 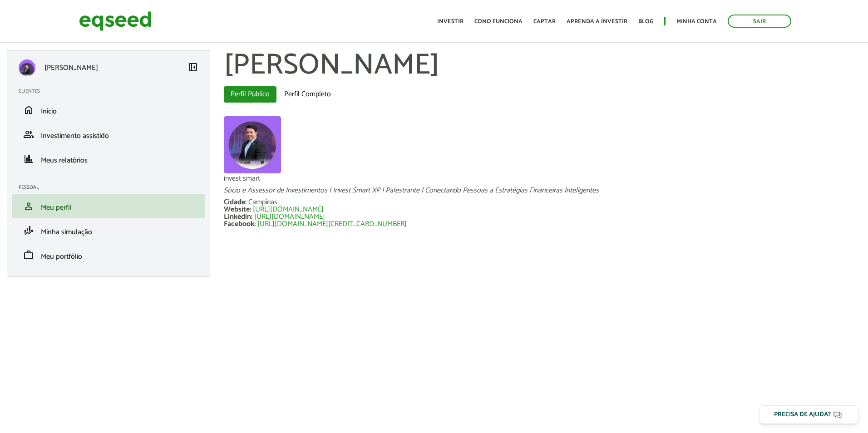 What do you see at coordinates (109, 135) in the screenshot?
I see `a: groupInvestimento assistido` at bounding box center [109, 135].